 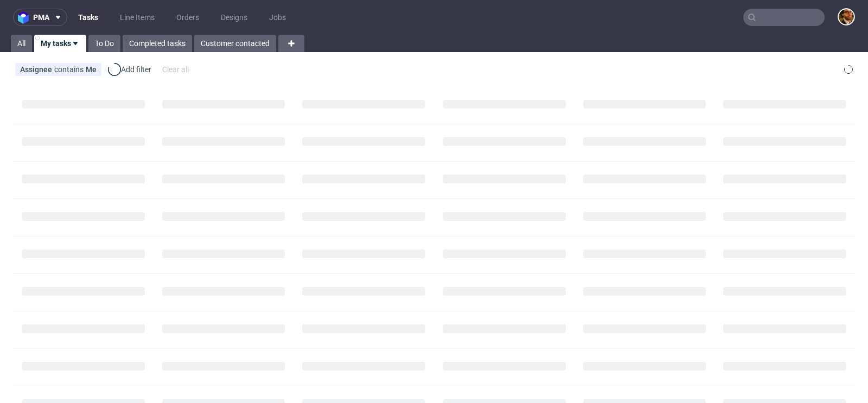 What do you see at coordinates (88, 18) in the screenshot?
I see `a: Tasks` at bounding box center [88, 18].